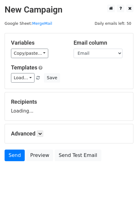 Image resolution: width=138 pixels, height=219 pixels. I want to click on h5: Email column, so click(100, 43).